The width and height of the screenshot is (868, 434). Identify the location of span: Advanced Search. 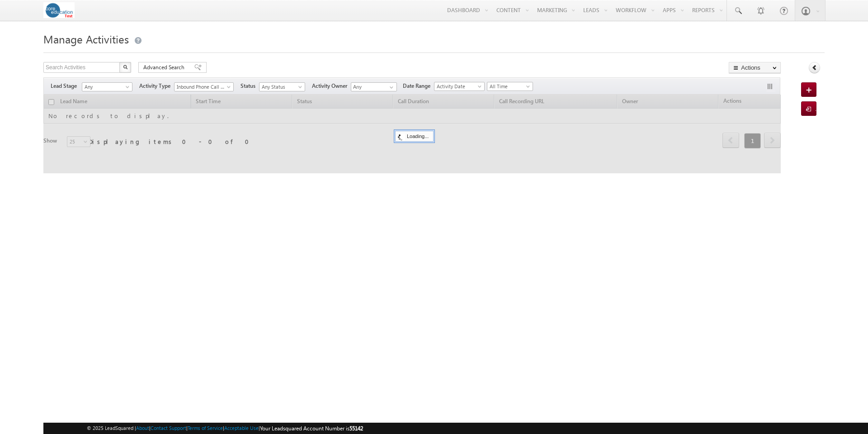
(165, 67).